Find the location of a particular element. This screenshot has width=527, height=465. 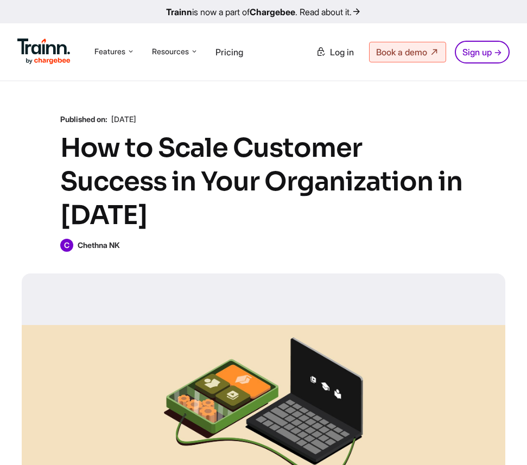

span: Pricing is located at coordinates (229, 52).